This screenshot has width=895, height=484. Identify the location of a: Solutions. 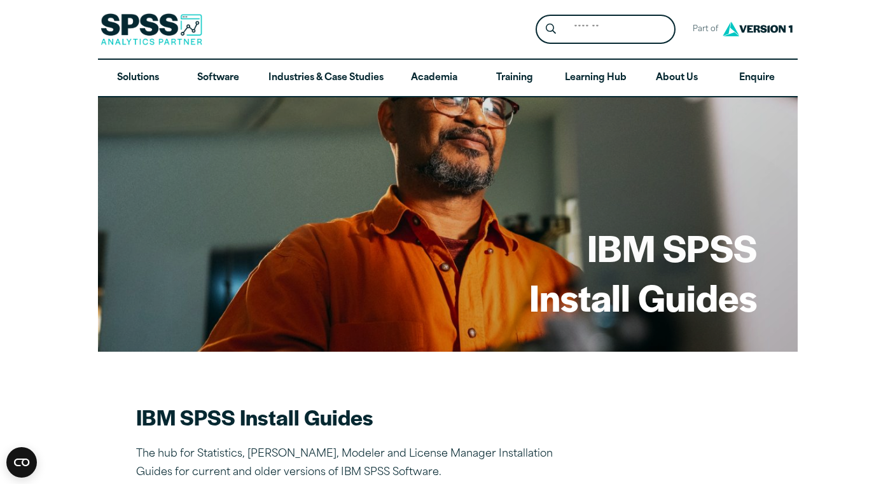
(138, 78).